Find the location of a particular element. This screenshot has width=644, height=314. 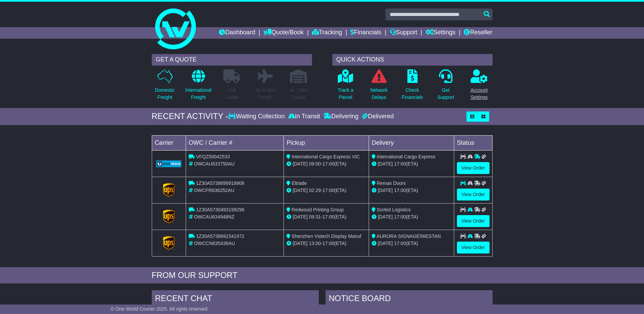

span: Shenzhen Vistech Display Manuf is located at coordinates (326, 236).